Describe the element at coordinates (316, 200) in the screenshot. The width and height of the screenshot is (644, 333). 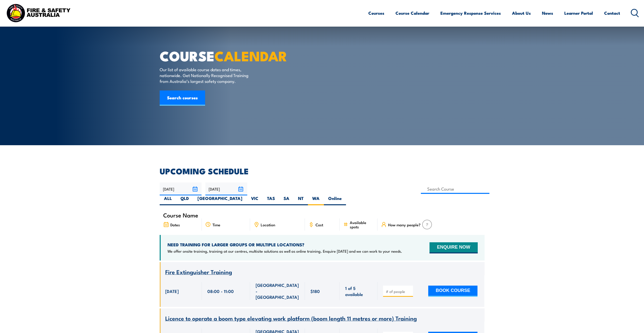
I see `label: WA` at that location.